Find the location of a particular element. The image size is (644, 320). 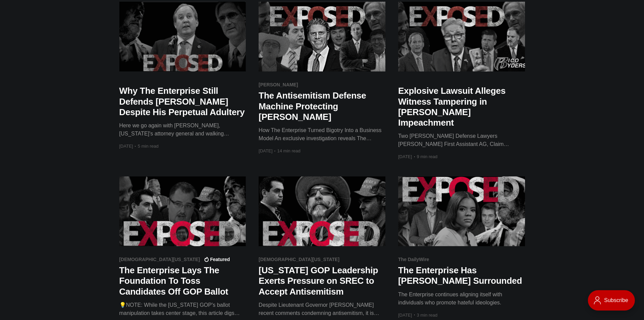

img: Why The Enterprise Still Defends Ken Paxton Despite His Perpetual Adultery is located at coordinates (183, 37).